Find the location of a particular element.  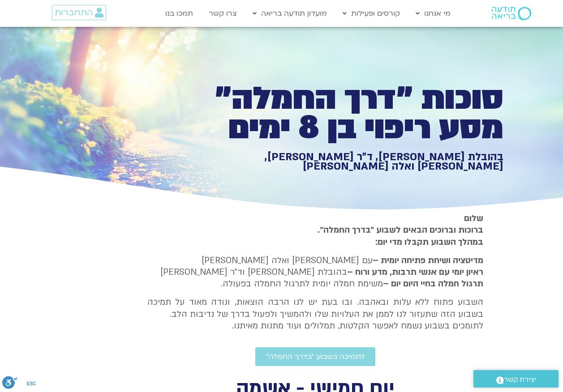

h1: סוכות ״דרך החמלה״ מסע ריפוי בן 8 ימים is located at coordinates (348, 113).